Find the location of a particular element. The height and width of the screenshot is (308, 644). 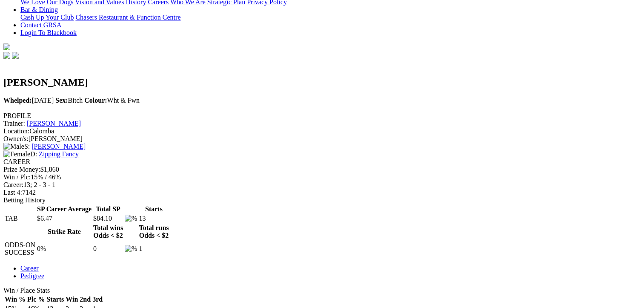

a: Login To Blackbook is located at coordinates (49, 32).